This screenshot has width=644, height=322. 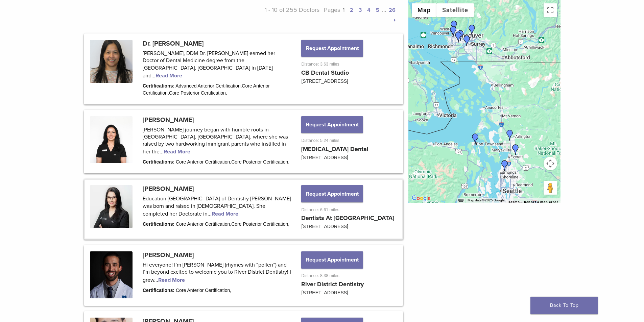 What do you see at coordinates (461, 201) in the screenshot?
I see `button: Keyboard shortcuts` at bounding box center [461, 201].